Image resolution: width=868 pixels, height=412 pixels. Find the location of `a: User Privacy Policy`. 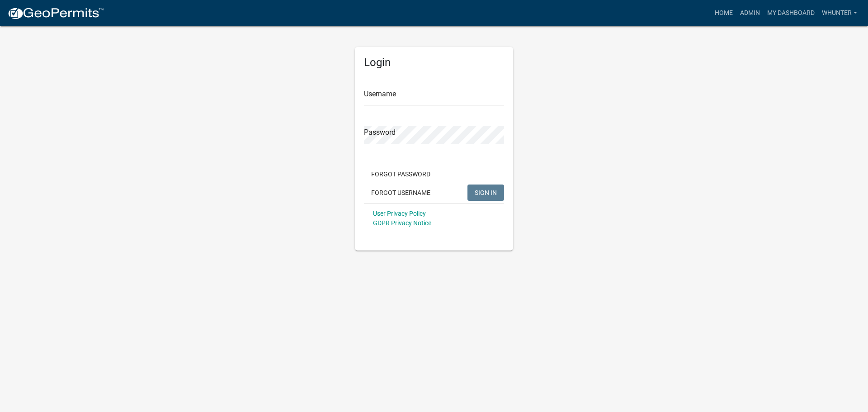

a: User Privacy Policy is located at coordinates (399, 213).